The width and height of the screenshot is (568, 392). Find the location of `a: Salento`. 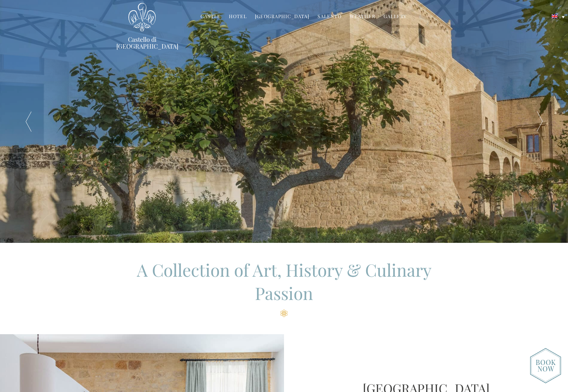

a: Salento is located at coordinates (330, 17).